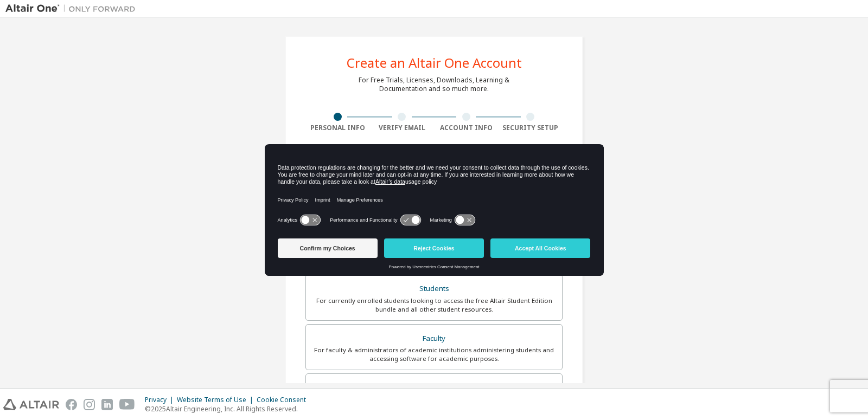 The width and height of the screenshot is (868, 420). What do you see at coordinates (160, 400) in the screenshot?
I see `div: Privacy` at bounding box center [160, 400].